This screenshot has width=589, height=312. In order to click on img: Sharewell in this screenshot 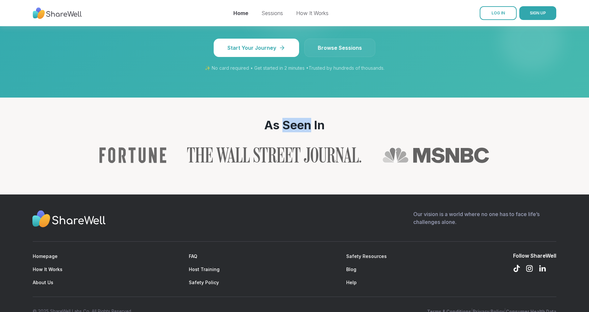, I will do `click(69, 220)`.